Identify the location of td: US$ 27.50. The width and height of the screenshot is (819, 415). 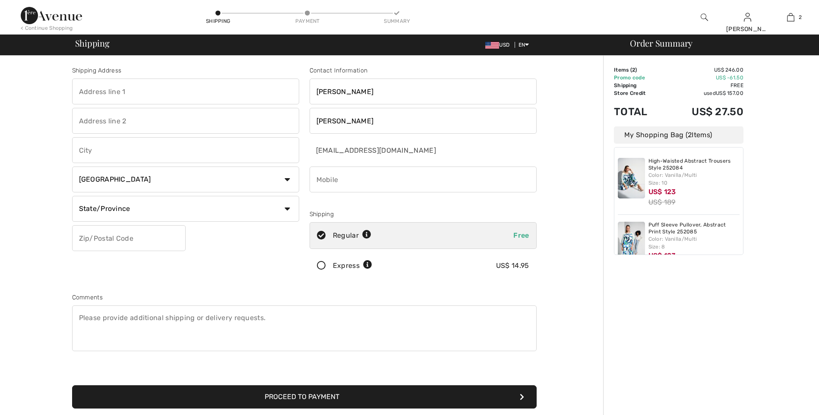
(704, 112).